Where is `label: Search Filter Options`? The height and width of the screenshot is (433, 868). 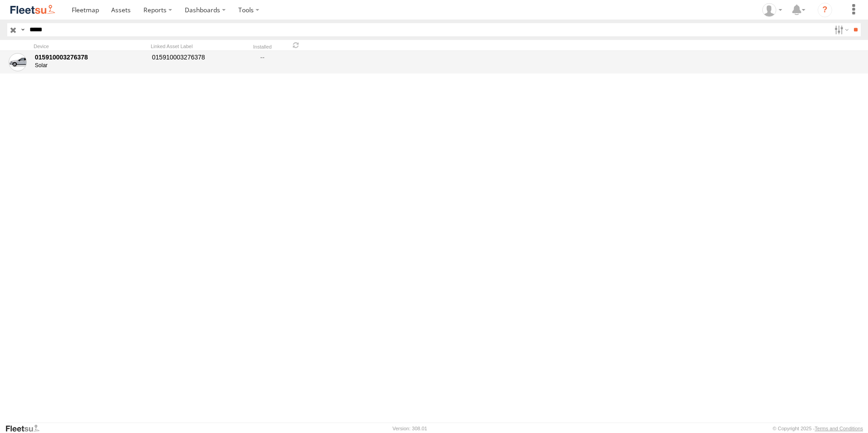 label: Search Filter Options is located at coordinates (840, 30).